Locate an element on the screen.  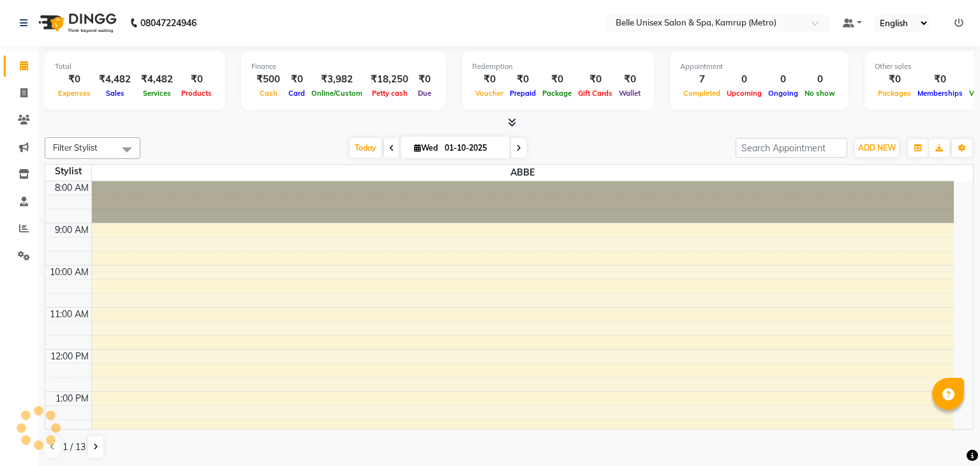
div: 1:00 PM is located at coordinates (72, 398).